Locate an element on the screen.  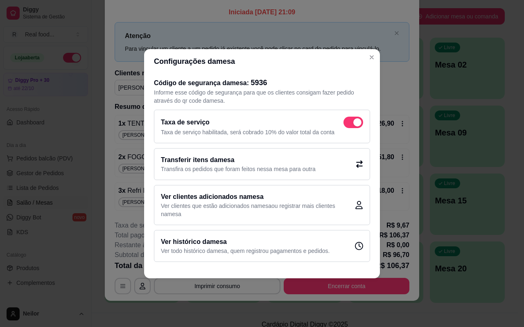
h2: Ver histórico da mesa is located at coordinates (245, 242).